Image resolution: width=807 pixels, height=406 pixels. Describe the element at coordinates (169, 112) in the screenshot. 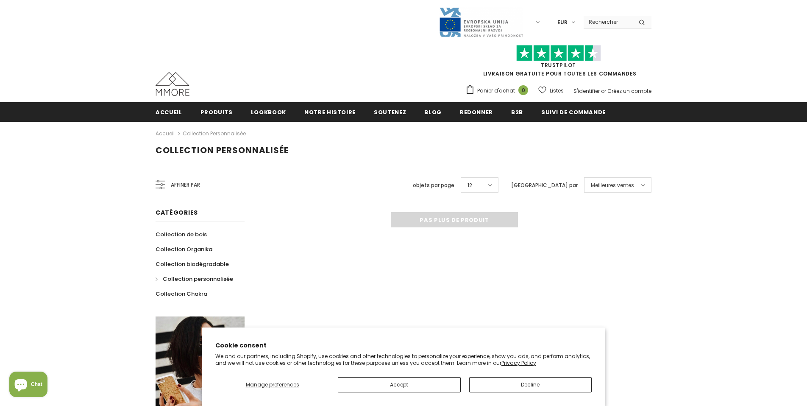

I see `span: Accueil` at that location.